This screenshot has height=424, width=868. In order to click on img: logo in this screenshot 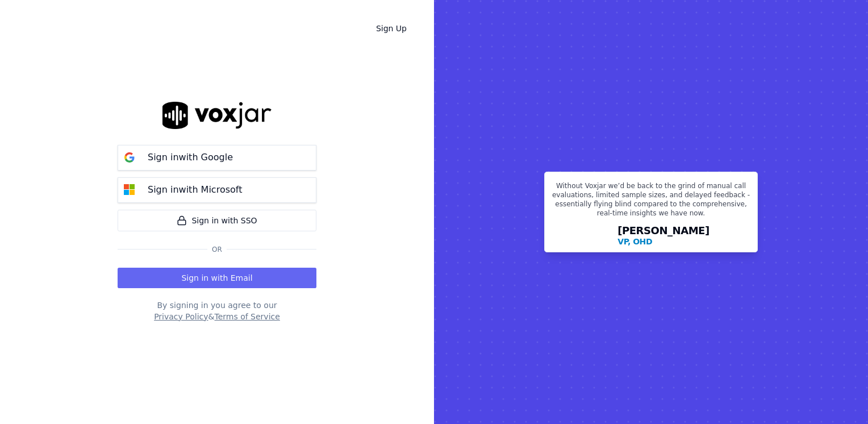, I will do `click(217, 115)`.